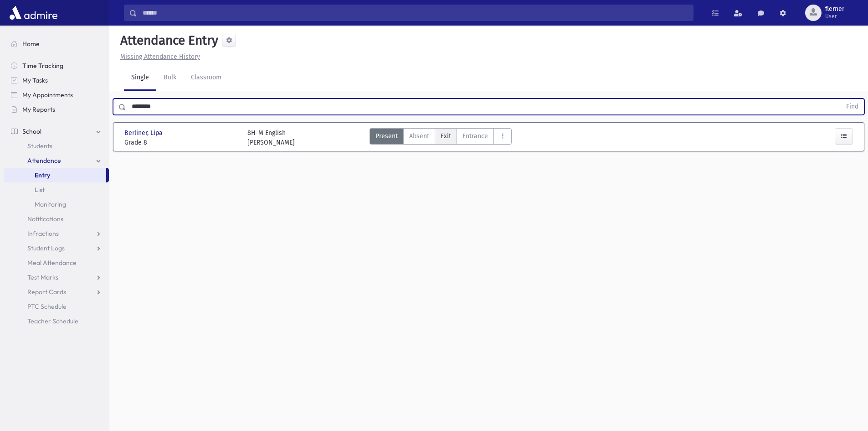 Image resolution: width=868 pixels, height=431 pixels. I want to click on a: My Appointments, so click(56, 95).